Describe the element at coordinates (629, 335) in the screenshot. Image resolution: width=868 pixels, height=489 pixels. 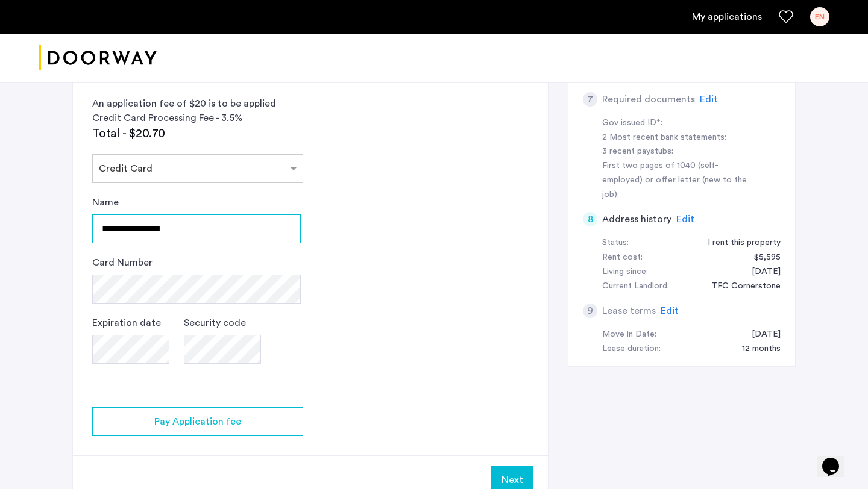
I see `div: Move in Date:` at that location.